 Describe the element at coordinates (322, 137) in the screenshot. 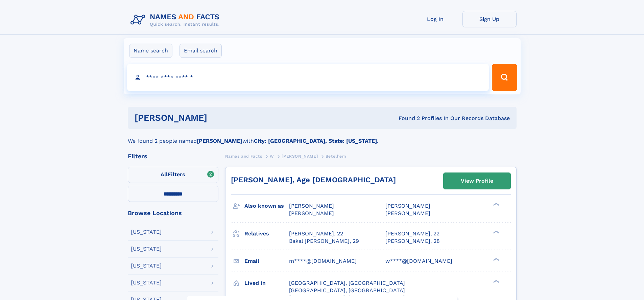

I see `div: We found 2 people named with .` at that location.